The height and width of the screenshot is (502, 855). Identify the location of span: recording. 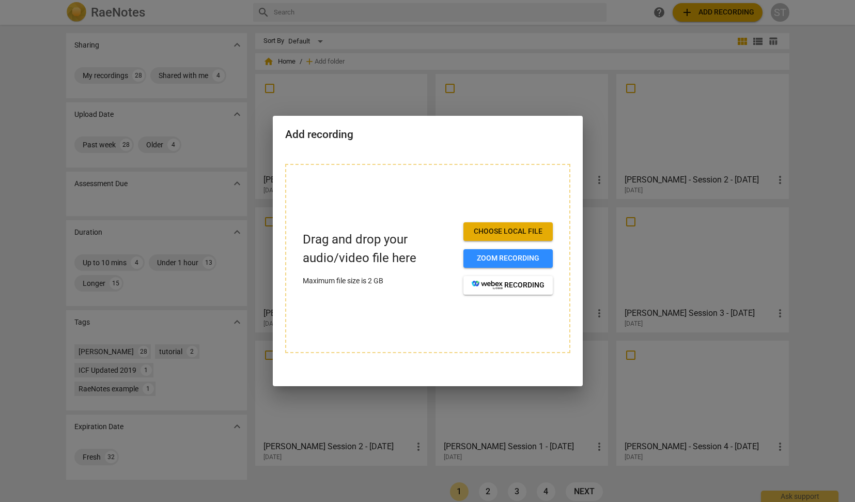
(508, 285).